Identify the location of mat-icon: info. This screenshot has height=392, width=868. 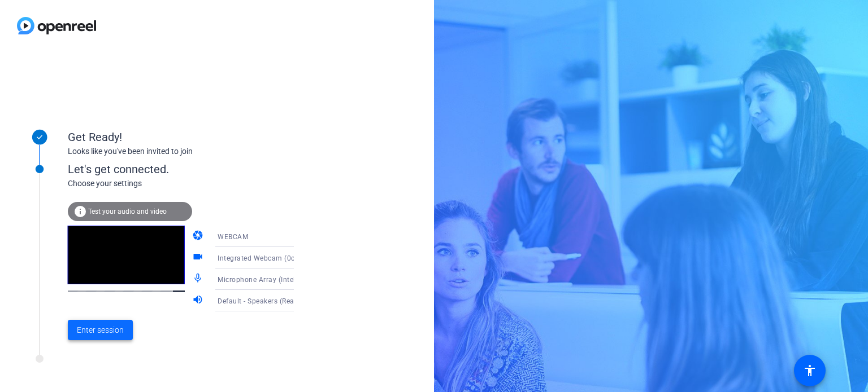
(80, 211).